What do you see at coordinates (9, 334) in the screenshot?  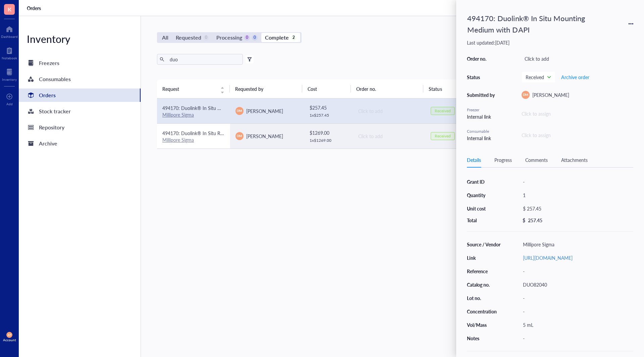 I see `span: AP` at bounding box center [9, 334].